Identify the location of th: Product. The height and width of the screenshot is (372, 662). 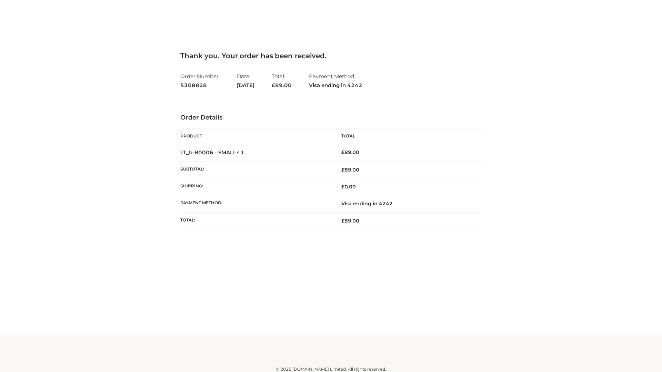
(256, 136).